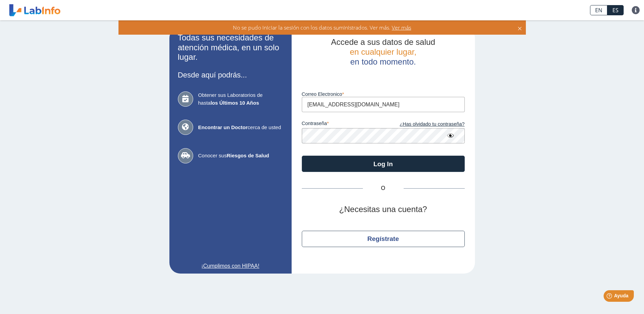  Describe the element at coordinates (38, 8) in the screenshot. I see `span: Ayuda` at that location.